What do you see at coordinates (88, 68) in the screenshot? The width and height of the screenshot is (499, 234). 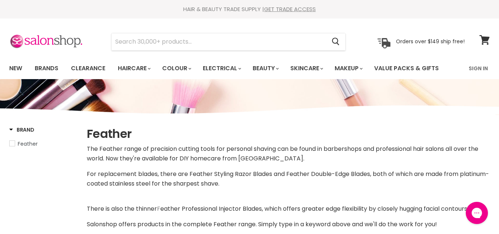 I see `a: Clearance` at bounding box center [88, 68].